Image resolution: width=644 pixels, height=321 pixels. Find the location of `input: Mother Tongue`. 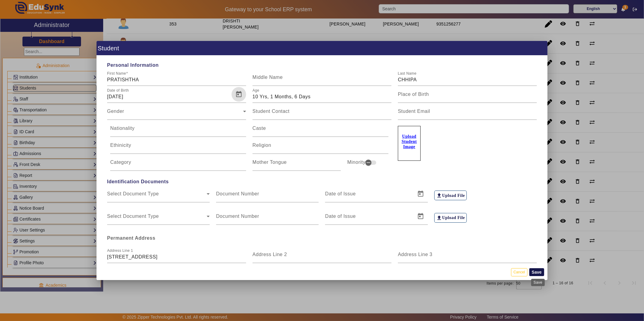

input: Mother Tongue is located at coordinates (296, 165).